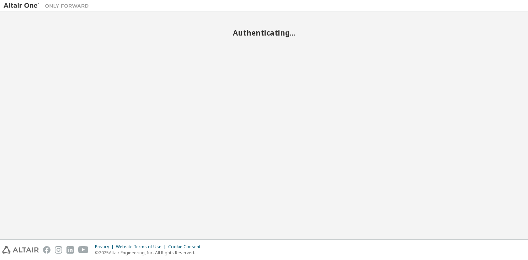 Image resolution: width=528 pixels, height=260 pixels. What do you see at coordinates (186, 247) in the screenshot?
I see `div: Cookie Consent` at bounding box center [186, 247].